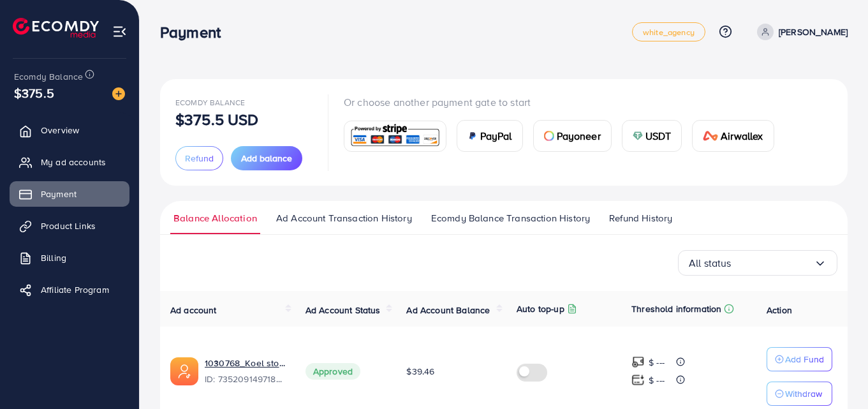 The width and height of the screenshot is (868, 409). What do you see at coordinates (69, 258) in the screenshot?
I see `a: Billing` at bounding box center [69, 258].